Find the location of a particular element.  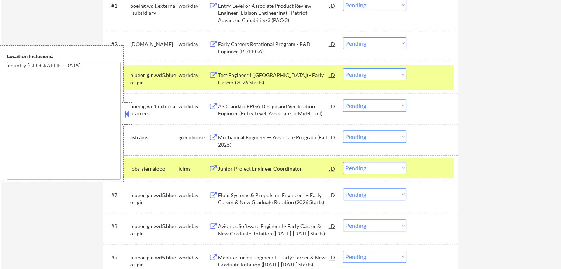

div: icims is located at coordinates (194, 169).